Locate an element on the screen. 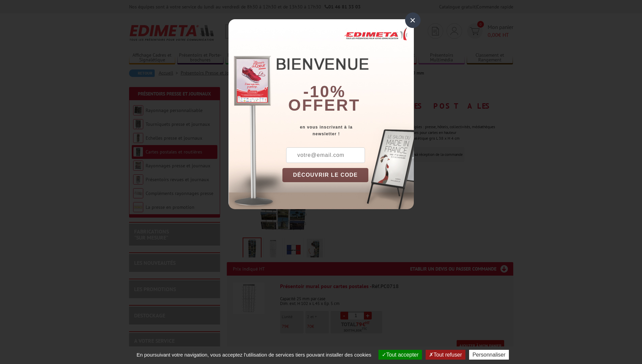 This screenshot has width=642, height=364. input: votre@email.com is located at coordinates (326, 155).